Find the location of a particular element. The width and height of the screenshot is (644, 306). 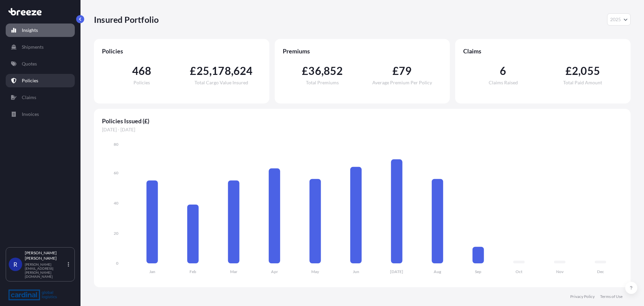

span: Average Premium Per Policy is located at coordinates (402, 83).